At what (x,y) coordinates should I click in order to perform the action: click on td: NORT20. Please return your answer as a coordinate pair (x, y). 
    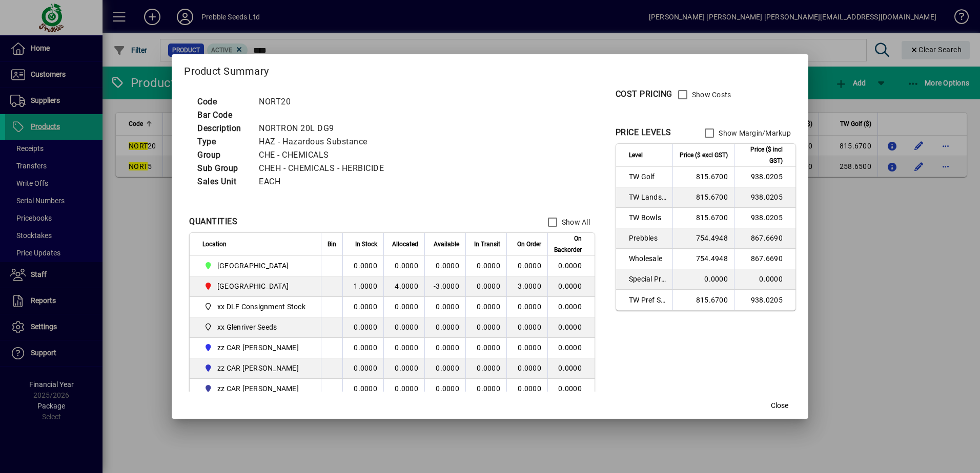
    Looking at the image, I should click on (325, 102).